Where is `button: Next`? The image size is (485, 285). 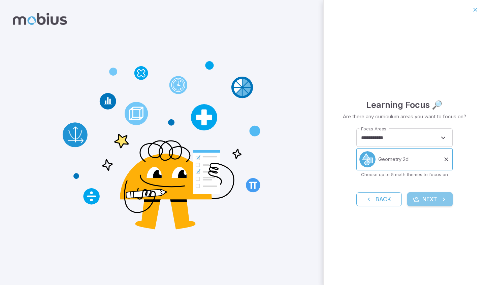
button: Next is located at coordinates (429, 200).